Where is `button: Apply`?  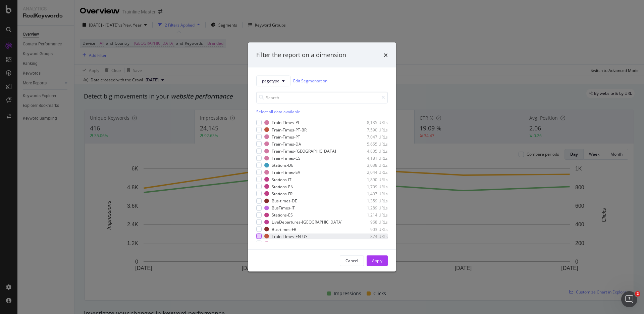 button: Apply is located at coordinates (377, 260).